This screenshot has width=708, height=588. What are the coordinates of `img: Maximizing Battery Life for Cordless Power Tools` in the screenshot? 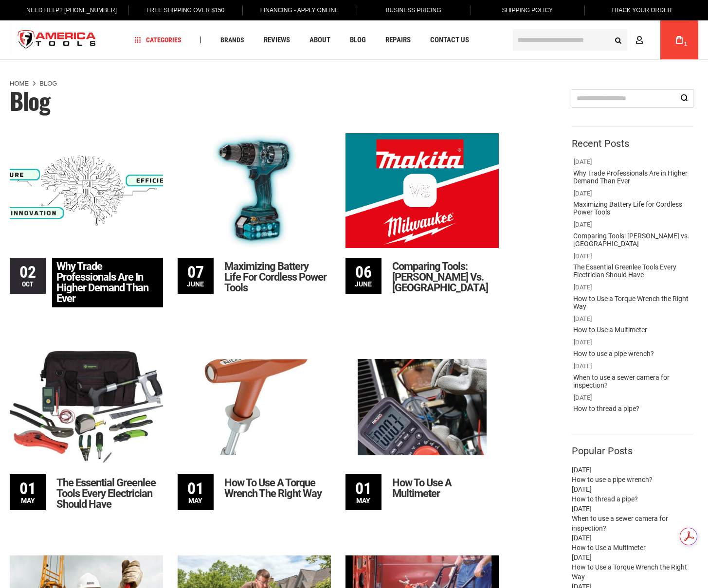 It's located at (254, 191).